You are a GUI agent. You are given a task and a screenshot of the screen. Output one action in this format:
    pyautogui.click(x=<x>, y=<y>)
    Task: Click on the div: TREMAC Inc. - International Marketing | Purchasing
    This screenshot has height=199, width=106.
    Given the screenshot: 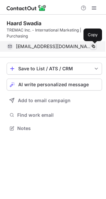 What is the action you would take?
    pyautogui.click(x=54, y=33)
    